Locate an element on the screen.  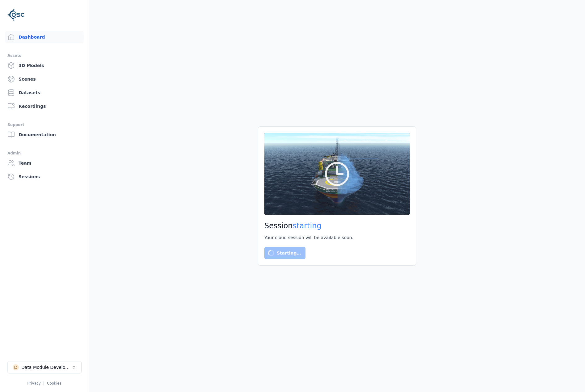
div: D is located at coordinates (16, 367).